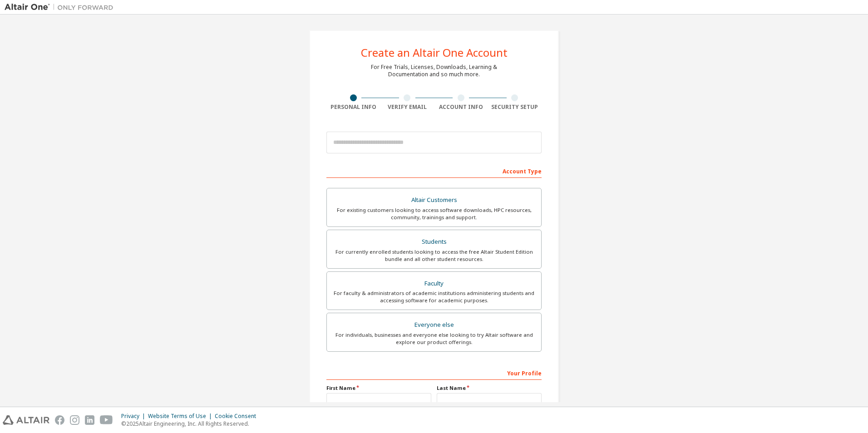  Describe the element at coordinates (26, 420) in the screenshot. I see `img: altair_logo.svg` at that location.